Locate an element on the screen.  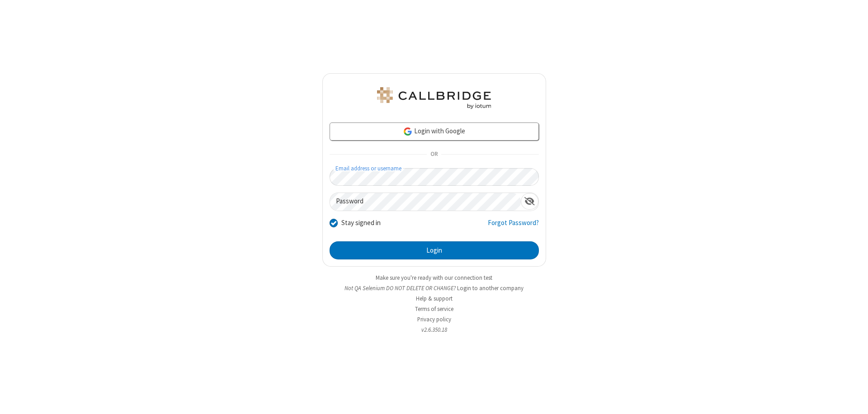
span: OR is located at coordinates (434, 155).